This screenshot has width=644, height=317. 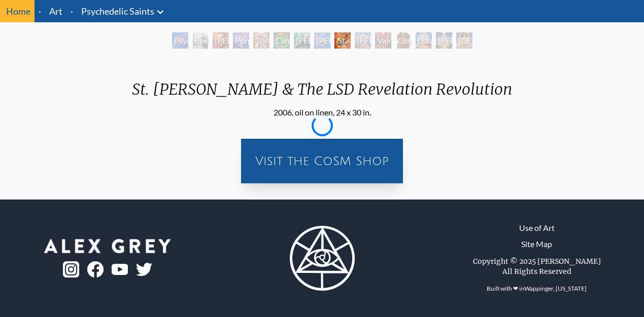 I want to click on div: Built with ❤ in, so click(x=537, y=289).